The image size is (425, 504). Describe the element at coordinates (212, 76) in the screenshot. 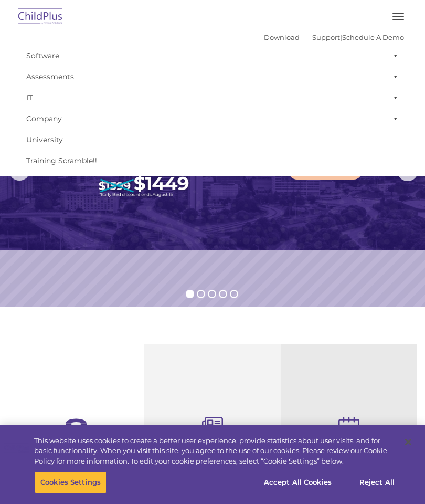

I see `a: Assessments` at that location.